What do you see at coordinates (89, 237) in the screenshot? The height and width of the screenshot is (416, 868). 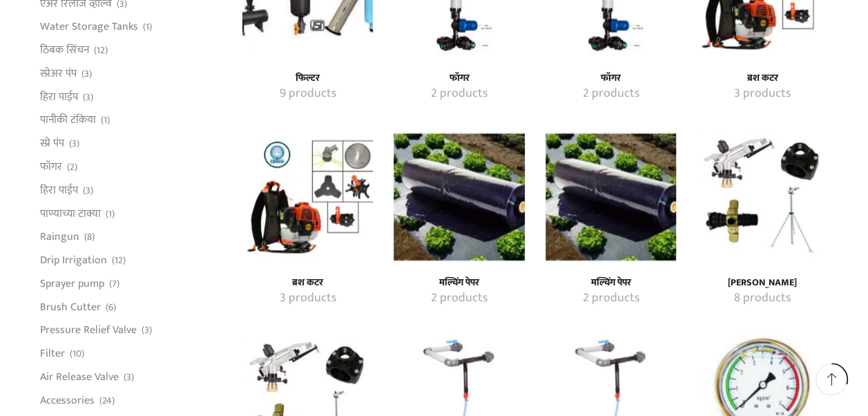 I see `span: (8)` at bounding box center [89, 237].